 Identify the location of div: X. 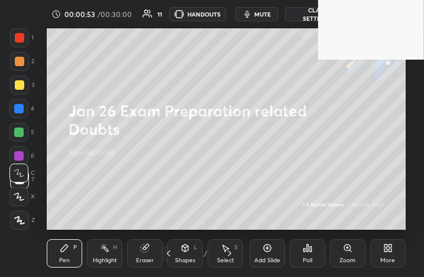
(22, 197).